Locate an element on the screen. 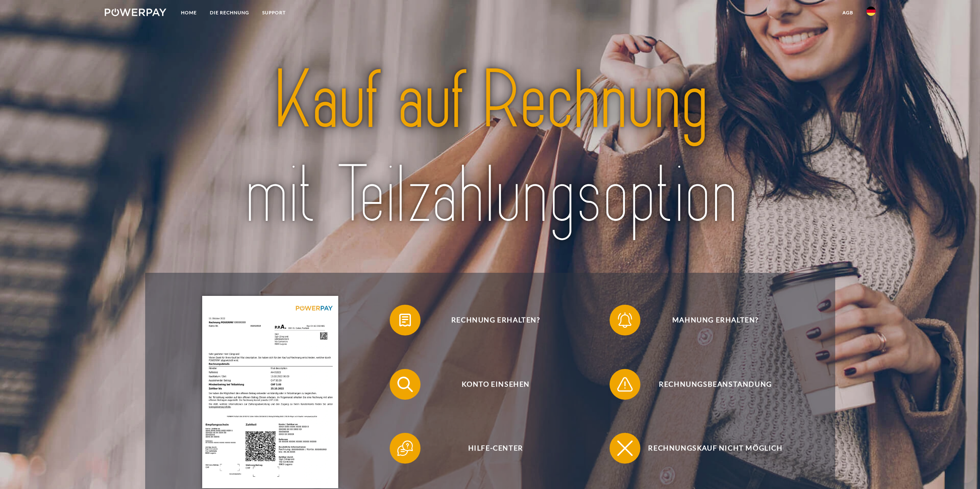  span: Rechnungsbeanstandung is located at coordinates (715, 384).